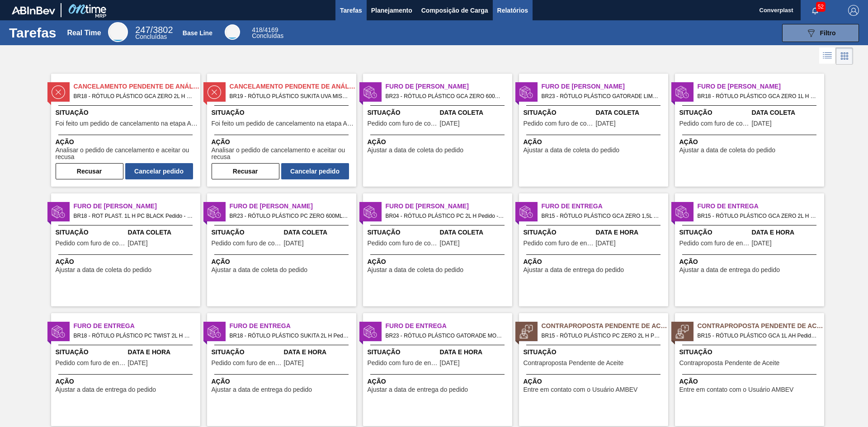 This screenshot has height=427, width=868. What do you see at coordinates (757, 336) in the screenshot?
I see `span: BR15 - RÓTULO PLÁSTICO GCA 1L AH Pedido - 1994819` at bounding box center [757, 336].